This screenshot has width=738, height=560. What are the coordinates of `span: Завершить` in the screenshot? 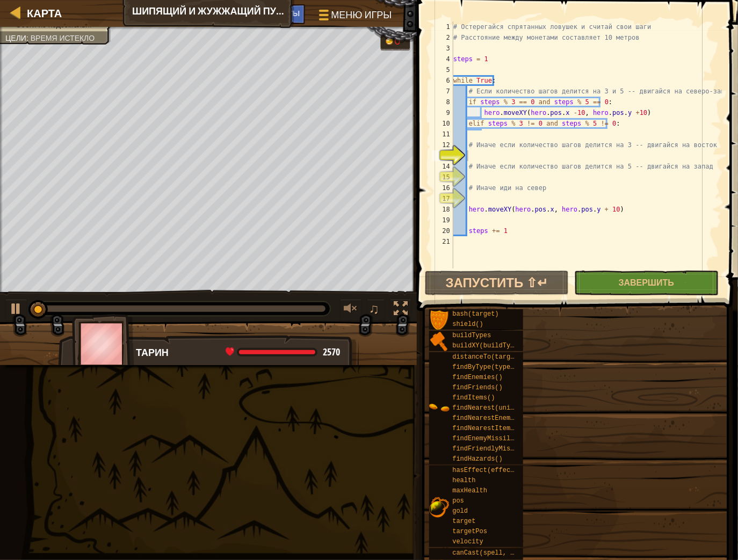 It's located at (646, 283).